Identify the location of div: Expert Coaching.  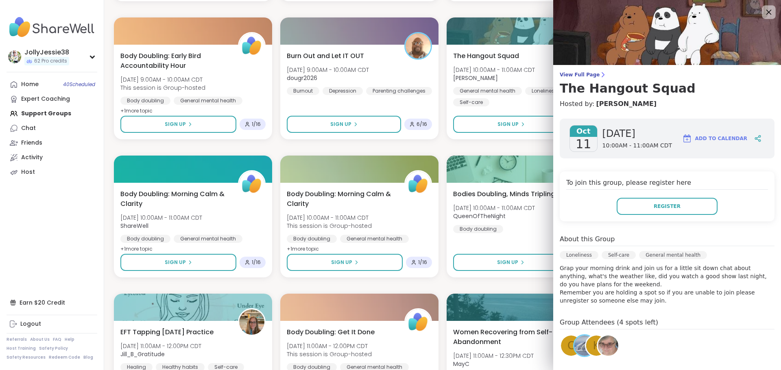
(46, 99).